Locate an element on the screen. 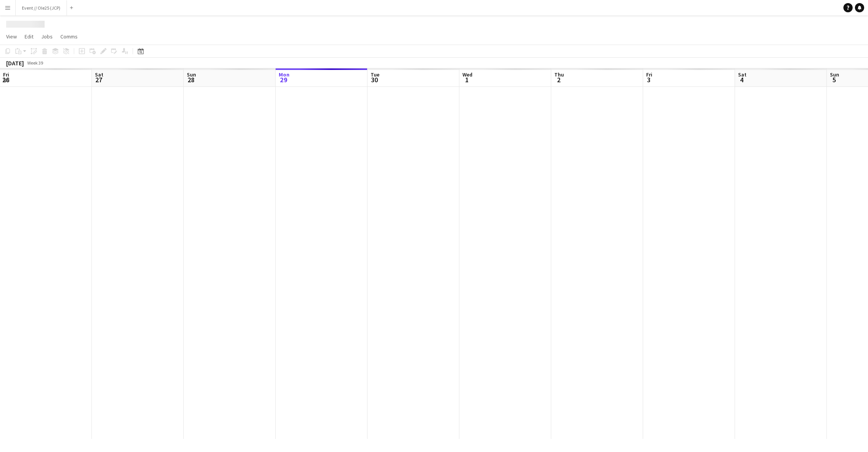 This screenshot has width=868, height=452. span: 30 is located at coordinates (374, 80).